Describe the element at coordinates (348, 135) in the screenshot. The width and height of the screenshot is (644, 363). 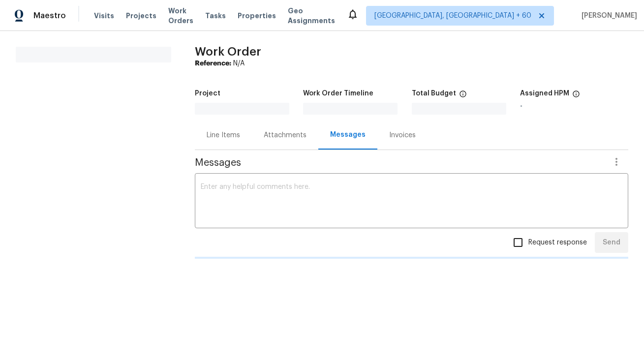
I see `div: Messages` at that location.